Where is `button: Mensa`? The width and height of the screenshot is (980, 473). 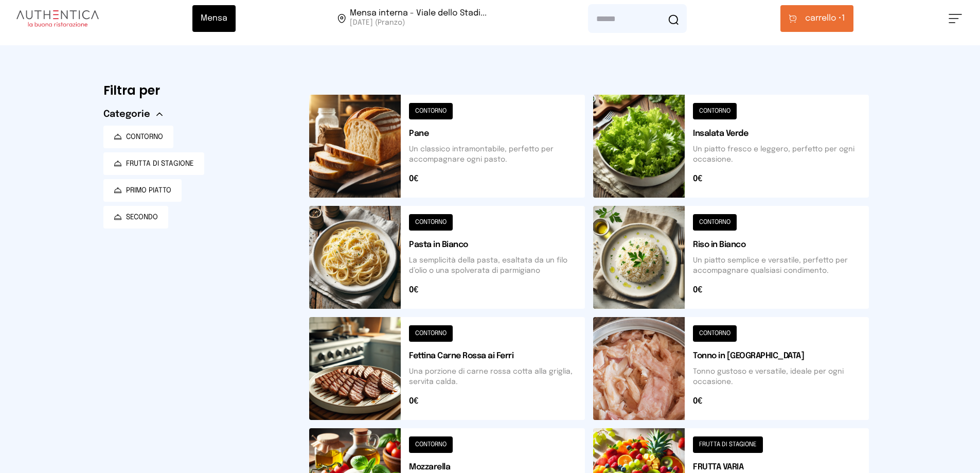
button: Mensa is located at coordinates (214, 19).